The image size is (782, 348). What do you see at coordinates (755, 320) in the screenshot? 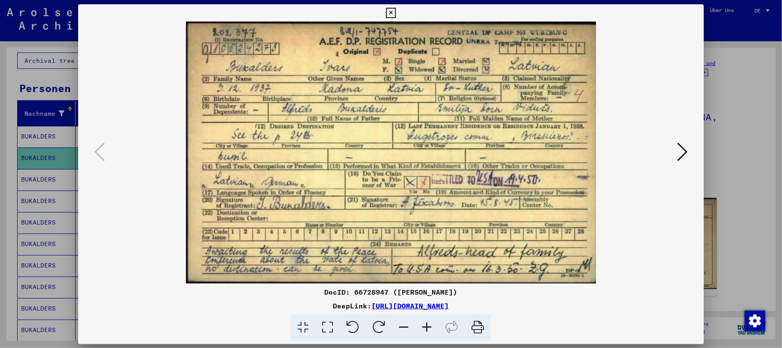
I see `div: Zustimmung ändern` at bounding box center [755, 320].